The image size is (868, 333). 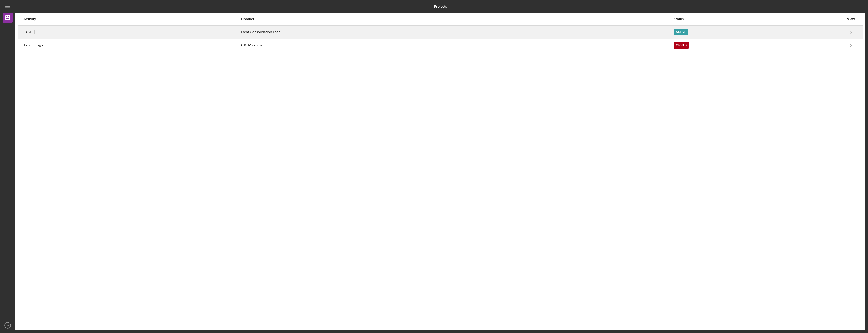 I want to click on div: Closed, so click(x=681, y=45).